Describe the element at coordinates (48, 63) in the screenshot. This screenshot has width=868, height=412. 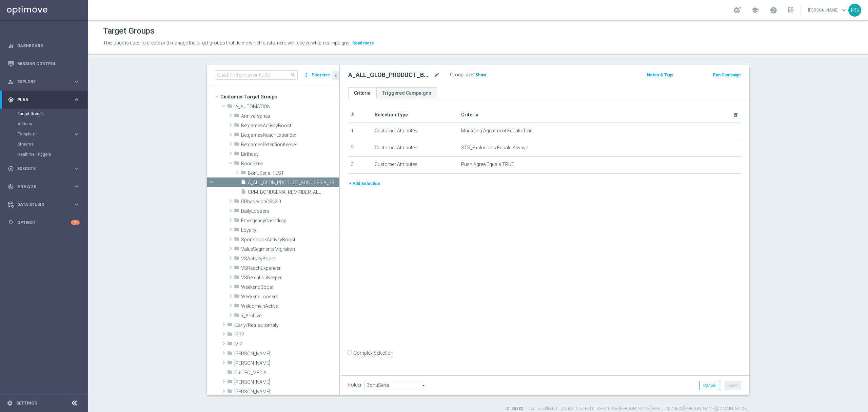
I see `a: Mission Control` at that location.